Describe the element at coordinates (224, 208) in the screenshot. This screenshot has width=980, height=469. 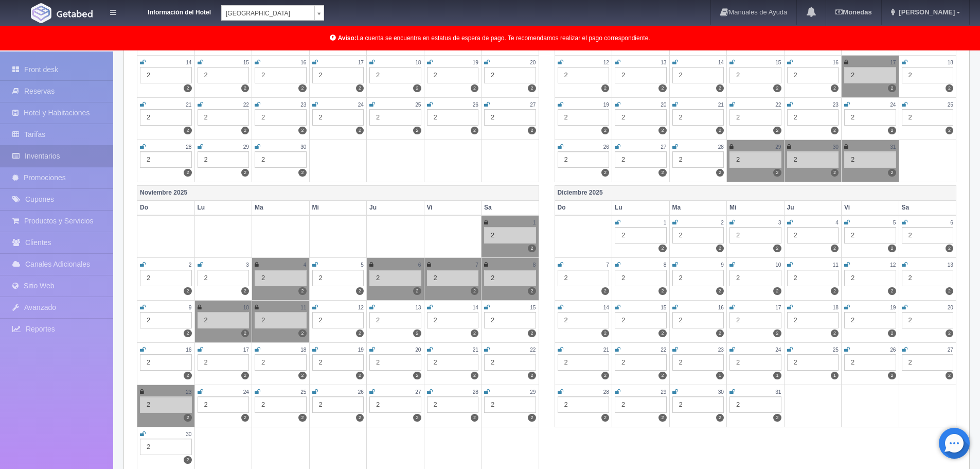
I see `th: Lu` at that location.